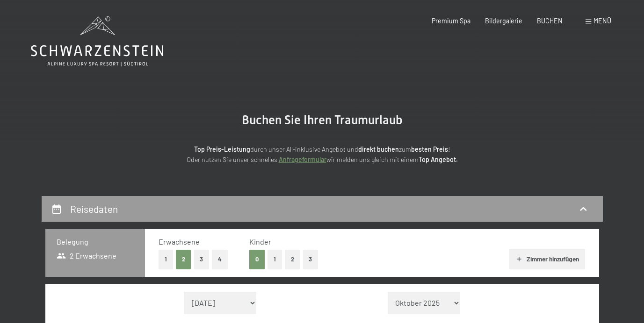 The height and width of the screenshot is (323, 644). What do you see at coordinates (257, 259) in the screenshot?
I see `button: 0` at bounding box center [257, 259].